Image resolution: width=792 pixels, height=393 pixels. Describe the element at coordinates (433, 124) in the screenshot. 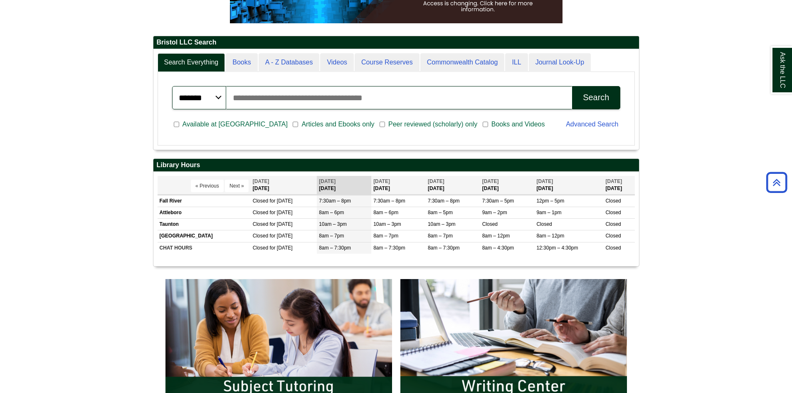

I see `span: Peer reviewed (scholarly) only` at that location.